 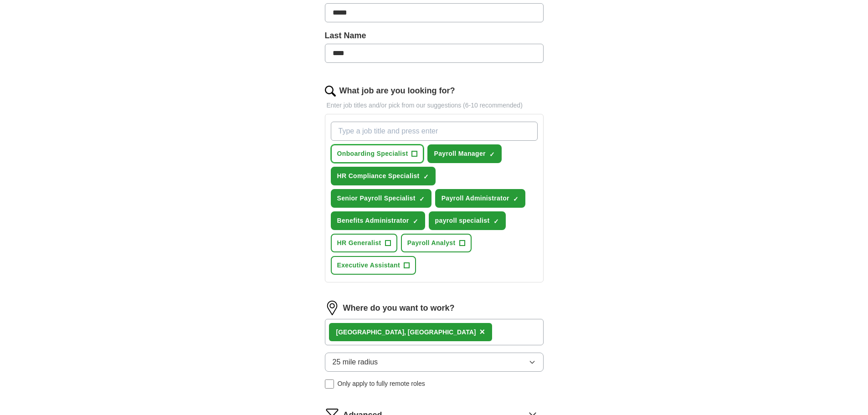 I want to click on button: Payroll Manager✓, so click(x=464, y=154).